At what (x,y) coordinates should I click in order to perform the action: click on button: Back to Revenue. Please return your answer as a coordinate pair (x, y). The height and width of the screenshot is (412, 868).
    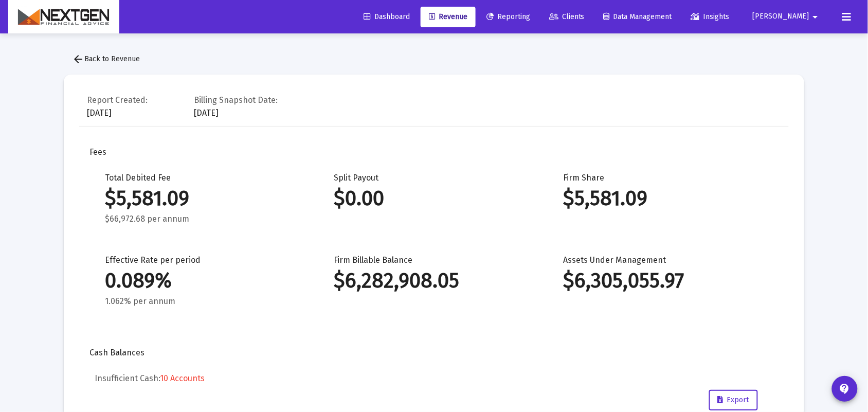
    Looking at the image, I should click on (106, 60).